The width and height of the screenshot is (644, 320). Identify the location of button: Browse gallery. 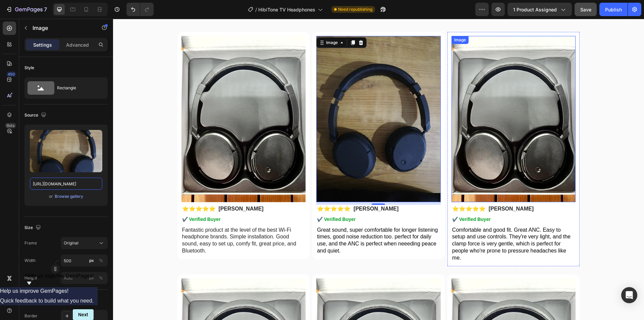
(69, 196).